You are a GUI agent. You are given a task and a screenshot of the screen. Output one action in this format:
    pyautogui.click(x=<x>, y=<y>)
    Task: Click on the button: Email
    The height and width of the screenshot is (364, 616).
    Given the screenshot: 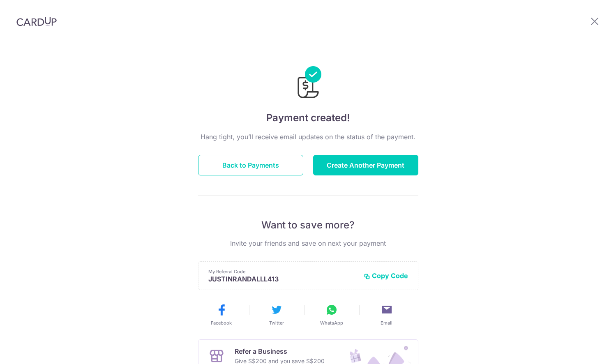 What is the action you would take?
    pyautogui.click(x=387, y=314)
    